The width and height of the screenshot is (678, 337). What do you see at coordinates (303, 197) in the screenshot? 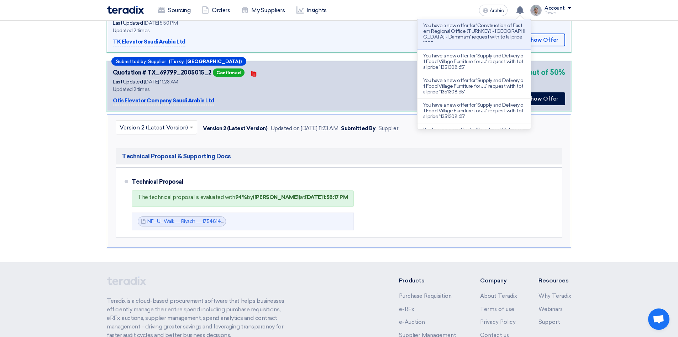
I see `font: at` at bounding box center [303, 197].